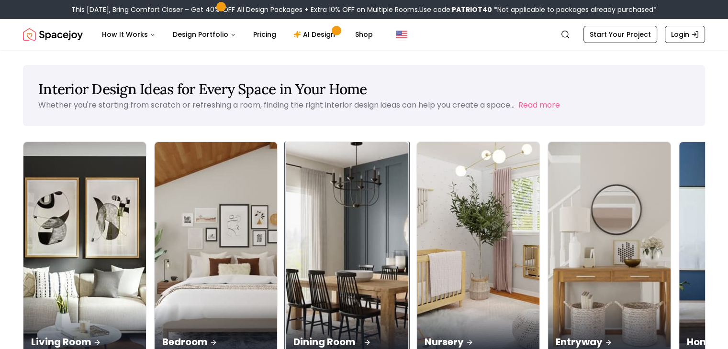 Image resolution: width=728 pixels, height=349 pixels. Describe the element at coordinates (478, 342) in the screenshot. I see `p: Nursery` at that location.